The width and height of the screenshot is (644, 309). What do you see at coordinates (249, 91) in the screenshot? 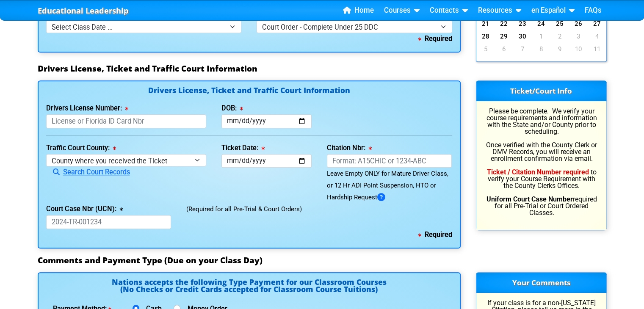
I see `h4: Drivers License, Ticket and Traffic Court Information` at bounding box center [249, 91].